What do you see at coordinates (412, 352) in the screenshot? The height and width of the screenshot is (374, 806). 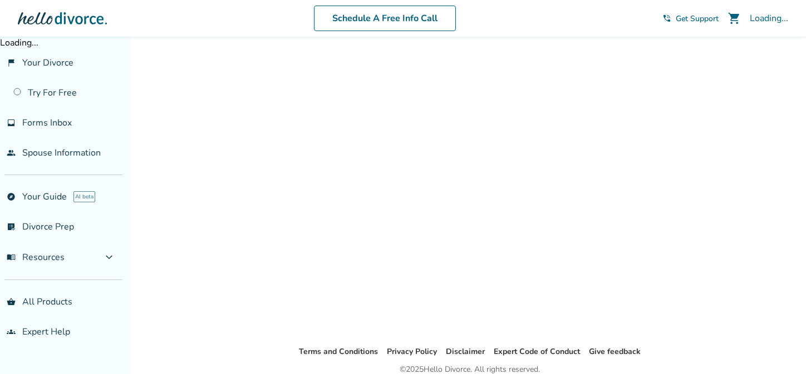 I see `a: Privacy Policy` at bounding box center [412, 352].